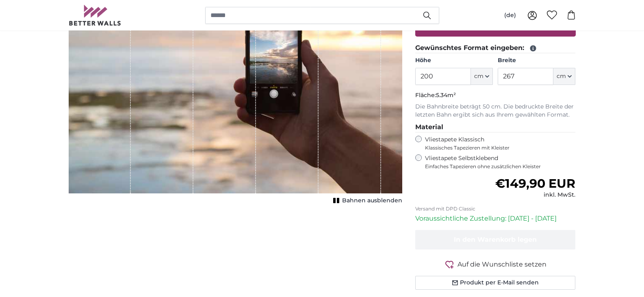 The height and width of the screenshot is (297, 644). Describe the element at coordinates (502, 265) in the screenshot. I see `span: Auf die Wunschliste setzen` at that location.